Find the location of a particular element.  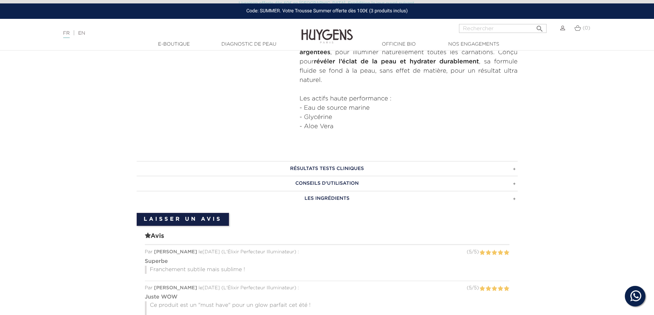

a: LES INGRÉDIENTS is located at coordinates (327, 199).